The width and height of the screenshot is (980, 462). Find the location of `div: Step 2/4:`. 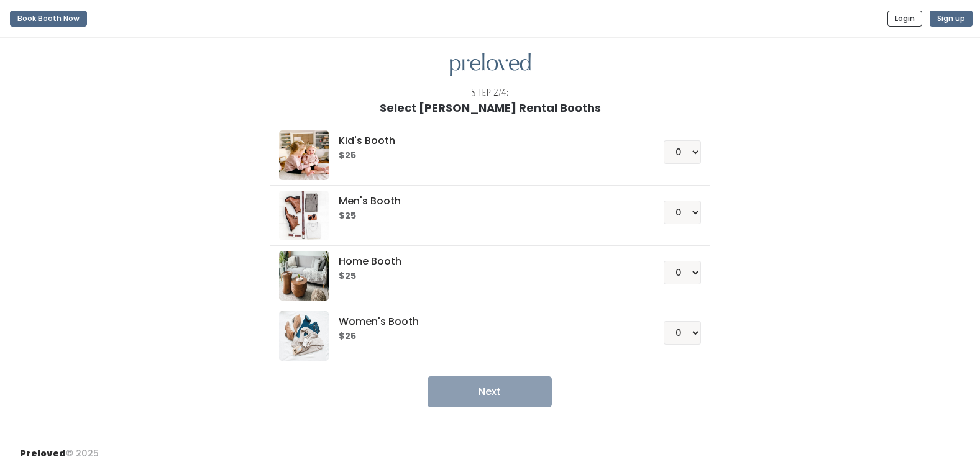

div: Step 2/4: is located at coordinates (490, 93).